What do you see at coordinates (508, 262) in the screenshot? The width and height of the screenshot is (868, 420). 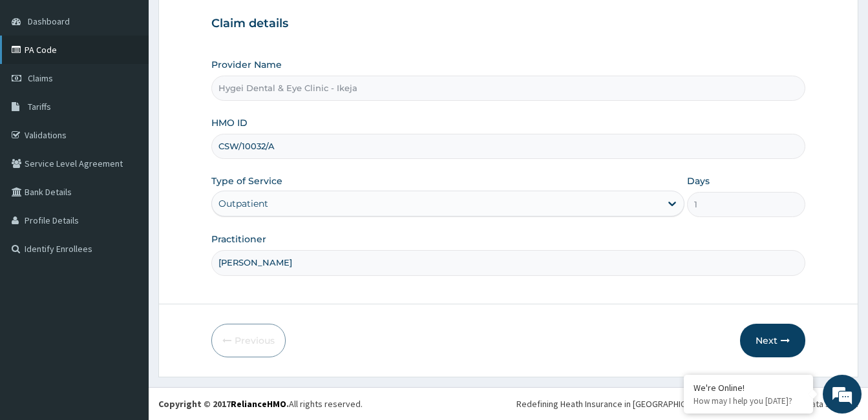 I see `input: Enter Name` at bounding box center [508, 262].